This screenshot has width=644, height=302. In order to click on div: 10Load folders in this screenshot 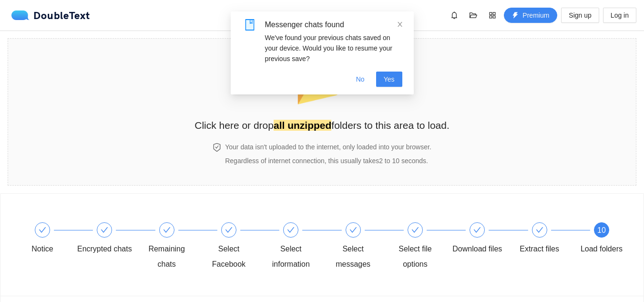, I will do `click(601, 239)`.